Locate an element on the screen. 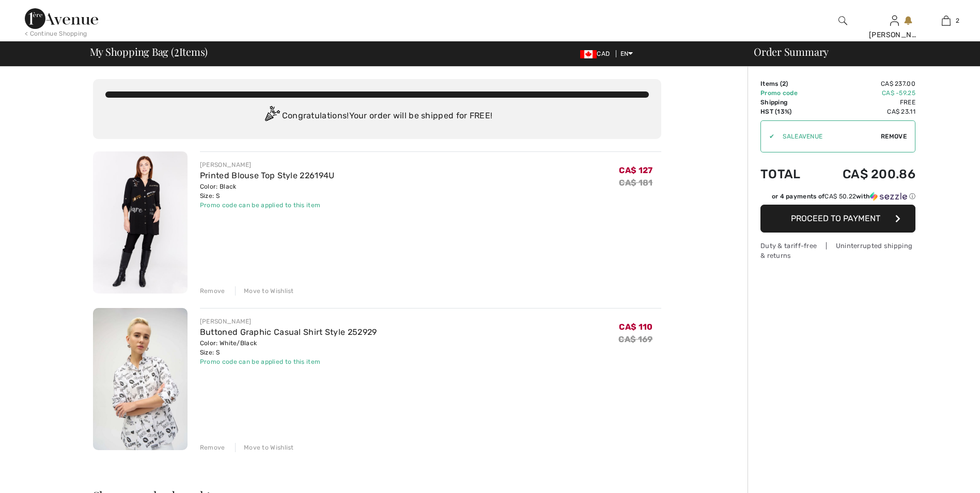 The width and height of the screenshot is (980, 493). span: My Shopping Bag ( Items) is located at coordinates (149, 51).